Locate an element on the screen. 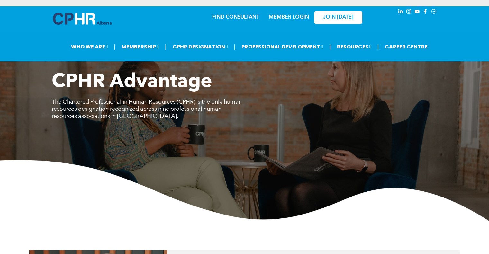  a: FIND CONSULTANT is located at coordinates (235, 17).